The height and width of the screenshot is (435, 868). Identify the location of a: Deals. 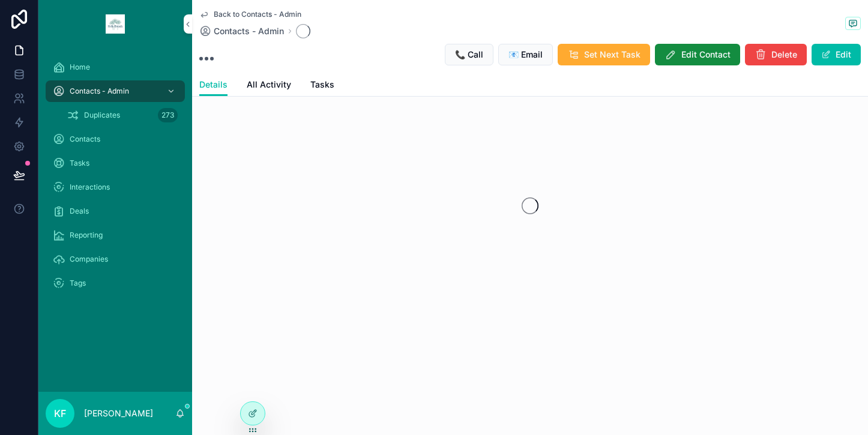
(116, 211).